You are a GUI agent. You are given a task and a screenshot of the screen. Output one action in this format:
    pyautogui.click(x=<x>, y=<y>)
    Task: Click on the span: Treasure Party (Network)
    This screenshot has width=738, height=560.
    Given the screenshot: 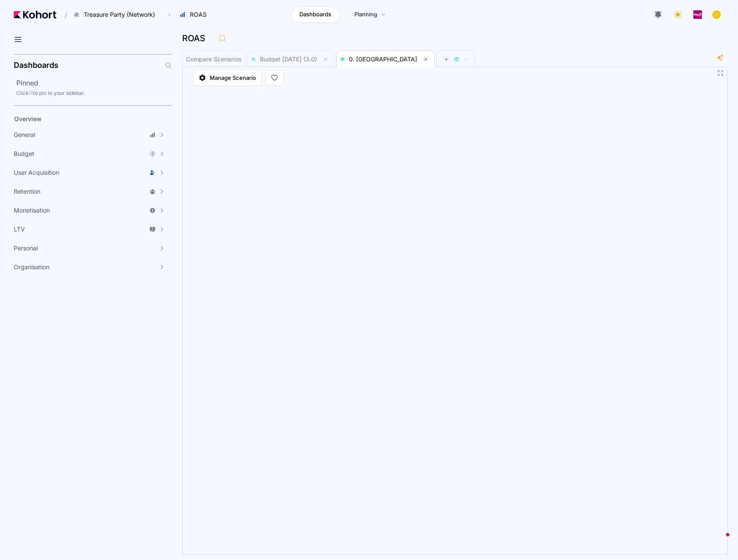 What is the action you would take?
    pyautogui.click(x=119, y=15)
    